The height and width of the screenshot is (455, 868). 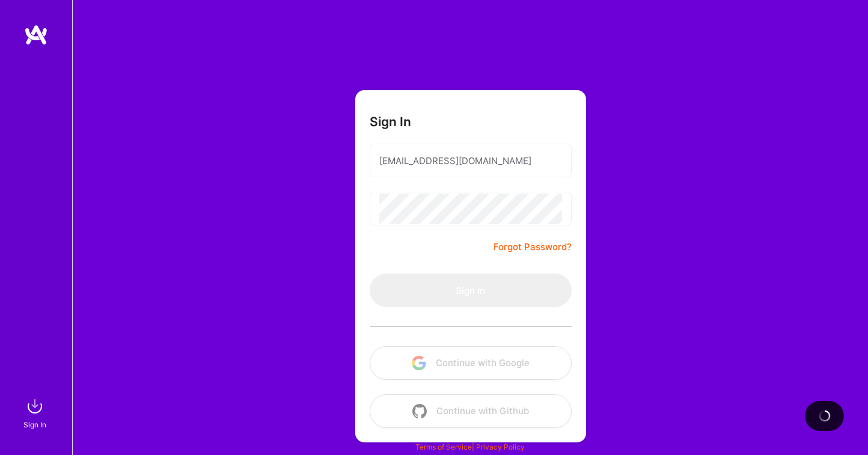 What do you see at coordinates (36, 412) in the screenshot?
I see `a: sign inSign In` at bounding box center [36, 412].